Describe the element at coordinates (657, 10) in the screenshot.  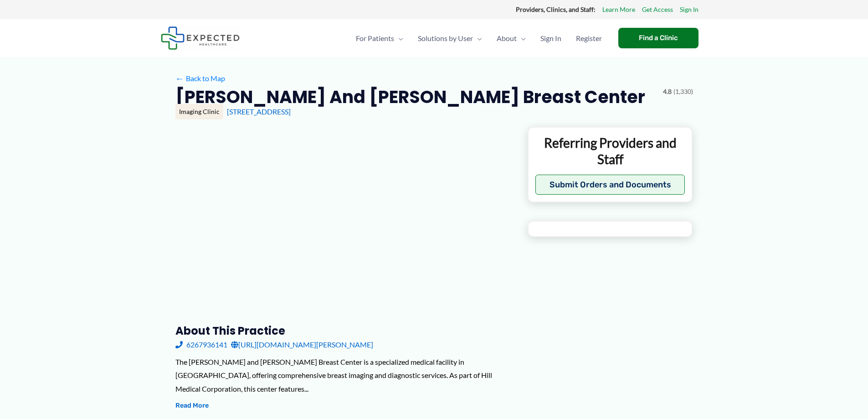
I see `a: Get Access` at that location.